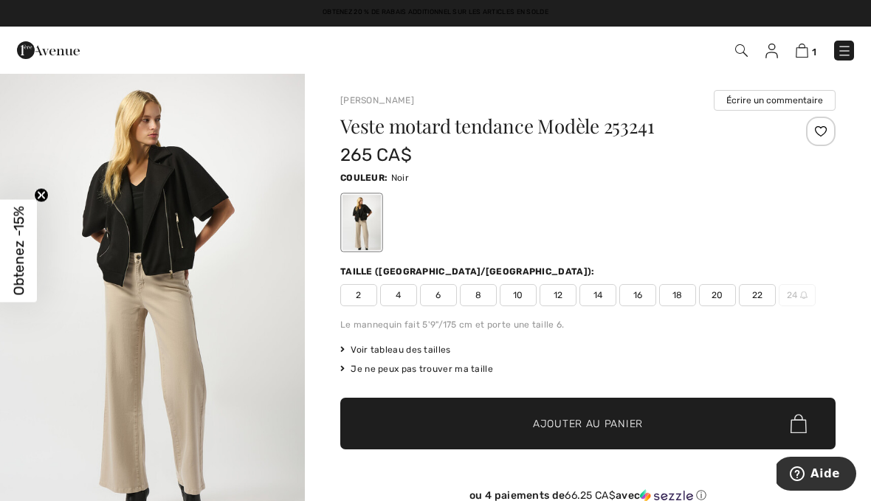 This screenshot has height=501, width=871. I want to click on span: 20, so click(718, 295).